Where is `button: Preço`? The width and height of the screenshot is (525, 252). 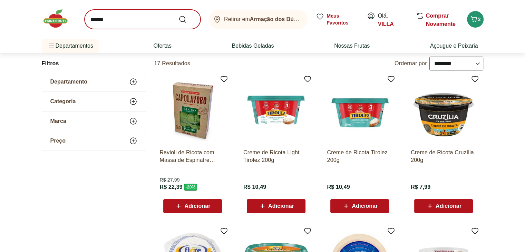 button: Preço is located at coordinates (94, 141).